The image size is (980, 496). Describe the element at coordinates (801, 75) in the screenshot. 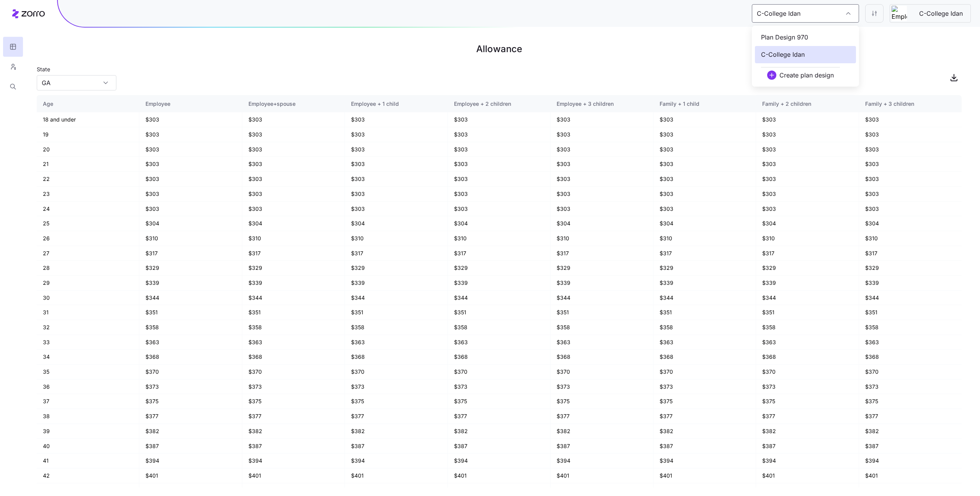

I see `button: Create plan design` at that location.